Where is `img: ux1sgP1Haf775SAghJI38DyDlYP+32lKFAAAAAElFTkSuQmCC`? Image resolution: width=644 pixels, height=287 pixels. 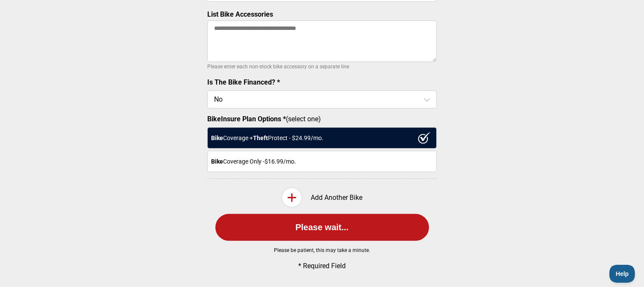 img: ux1sgP1Haf775SAghJI38DyDlYP+32lKFAAAAAElFTkSuQmCC is located at coordinates (424, 138).